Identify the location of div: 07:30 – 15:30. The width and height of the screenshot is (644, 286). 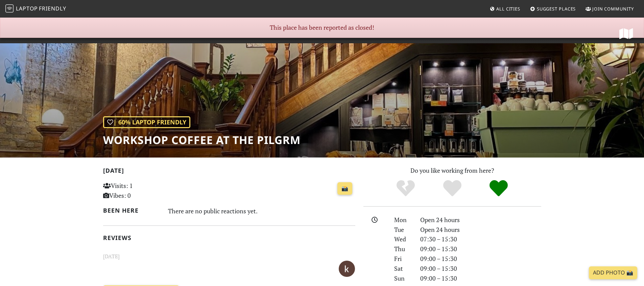
(481, 239).